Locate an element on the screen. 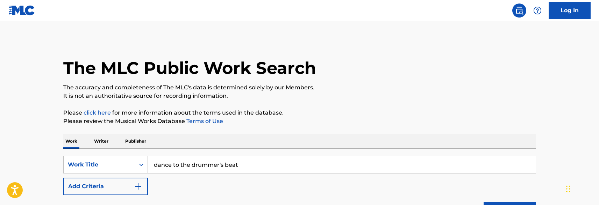 The image size is (599, 205). p: It is not an authoritative source for recording information. is located at coordinates (300, 96).